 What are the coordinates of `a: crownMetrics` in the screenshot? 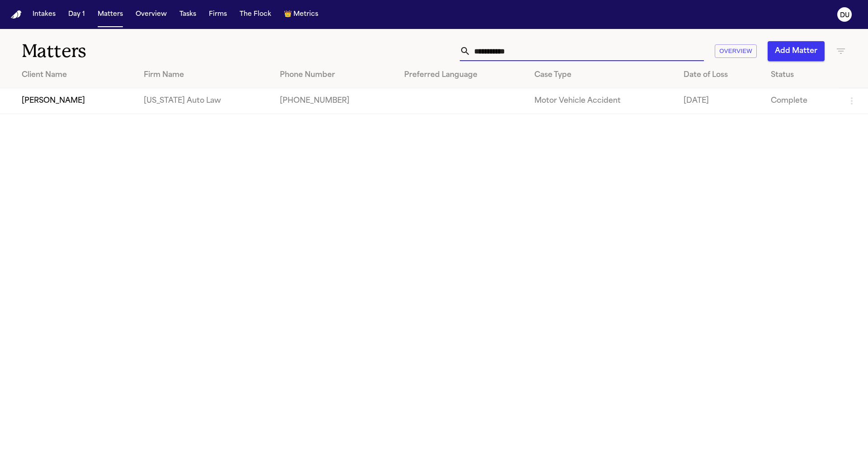 It's located at (302, 14).